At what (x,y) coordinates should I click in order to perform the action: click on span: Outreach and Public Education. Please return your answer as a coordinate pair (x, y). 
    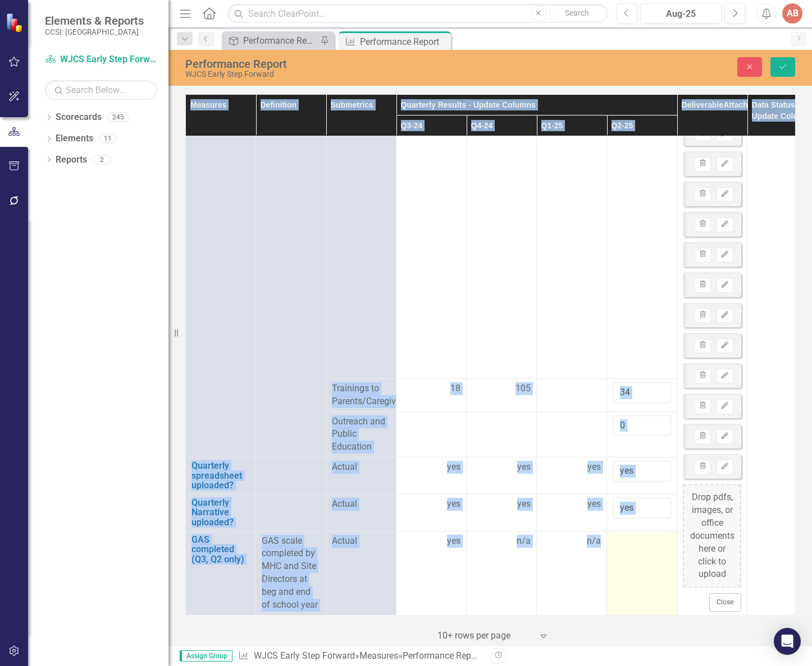
    Looking at the image, I should click on (361, 435).